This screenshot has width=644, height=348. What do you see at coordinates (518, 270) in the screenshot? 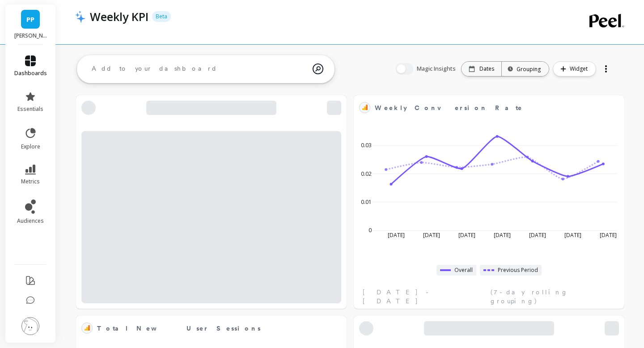
I see `span: Previous Period` at bounding box center [518, 270].